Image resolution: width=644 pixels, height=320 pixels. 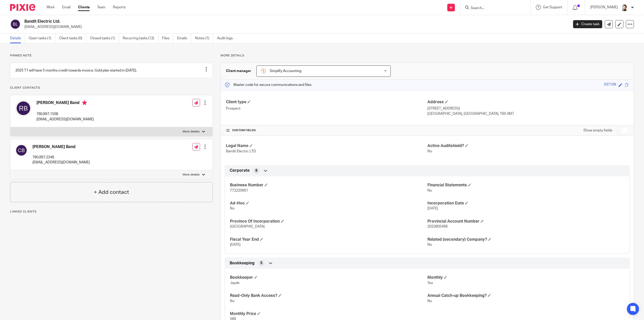 I want to click on h4: Related (secondary) Company?, so click(x=526, y=239).